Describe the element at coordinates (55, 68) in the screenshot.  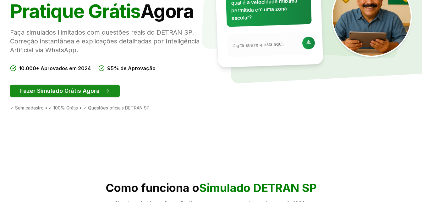
I see `span: 10.000+ Aprovados em 2024` at that location.